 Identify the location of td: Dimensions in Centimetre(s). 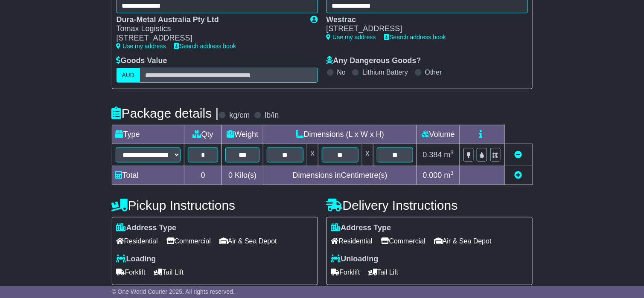
(340, 175).